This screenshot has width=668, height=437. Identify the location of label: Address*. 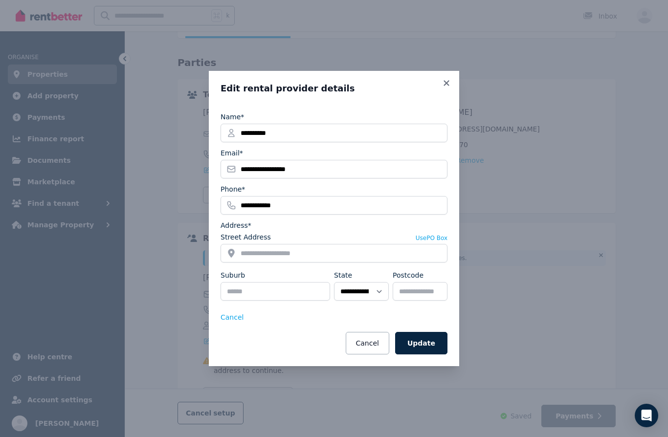
(236, 225).